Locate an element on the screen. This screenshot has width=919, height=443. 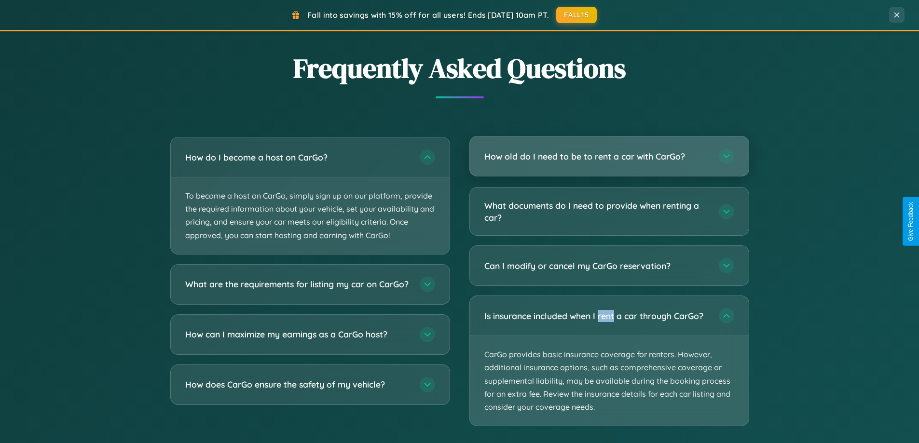
h2: Frequently Asked Questions is located at coordinates (460, 68).